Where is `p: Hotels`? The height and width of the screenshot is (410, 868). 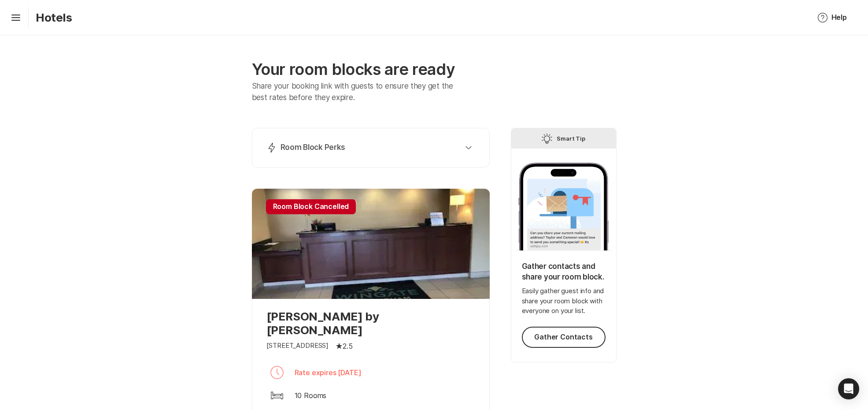 p: Hotels is located at coordinates (54, 17).